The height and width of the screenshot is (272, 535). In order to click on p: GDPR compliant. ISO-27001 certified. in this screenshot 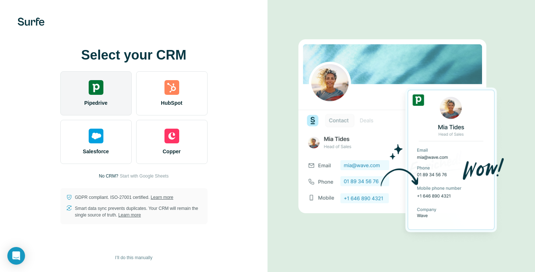, I will do `click(124, 198)`.